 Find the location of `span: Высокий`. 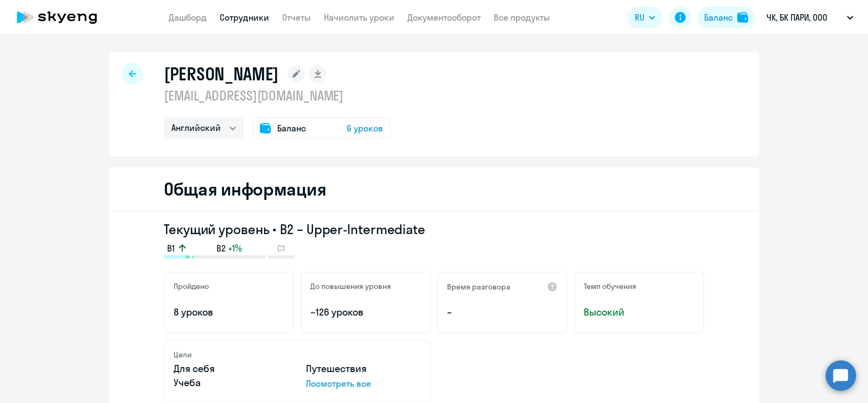

span: Высокий is located at coordinates (639, 313).